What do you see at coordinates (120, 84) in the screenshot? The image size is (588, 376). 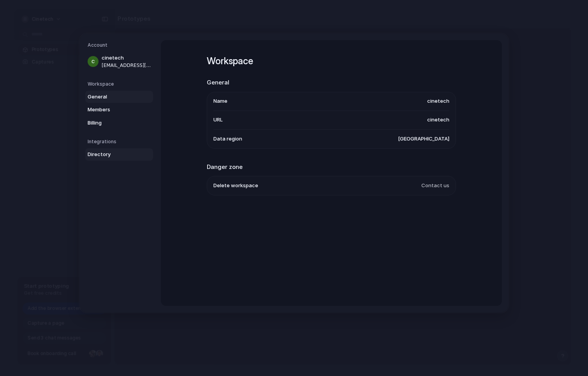 I see `h5: Workspace` at bounding box center [120, 84].